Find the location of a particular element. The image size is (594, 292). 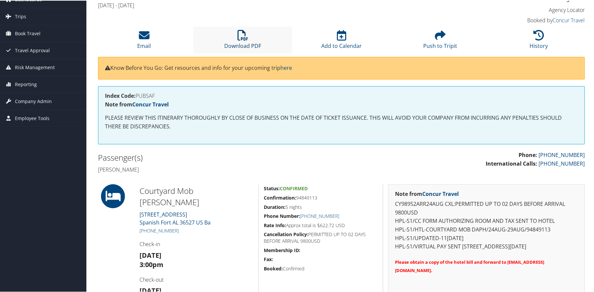

span: Book Travel is located at coordinates (28, 33).